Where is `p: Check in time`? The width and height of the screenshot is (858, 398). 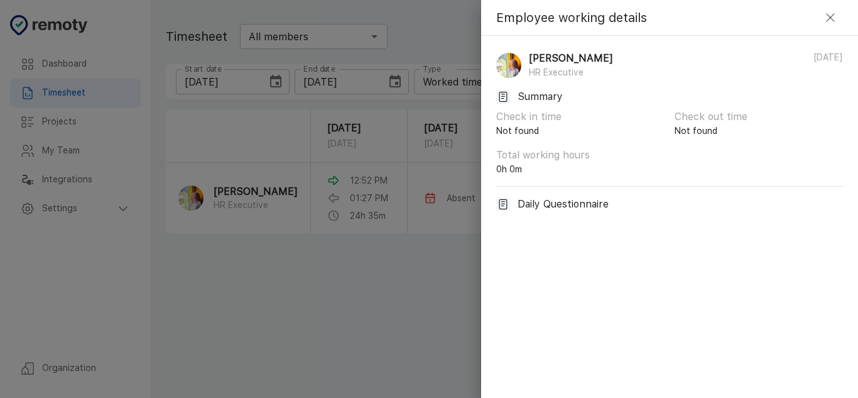
p: Check in time is located at coordinates (581, 117).